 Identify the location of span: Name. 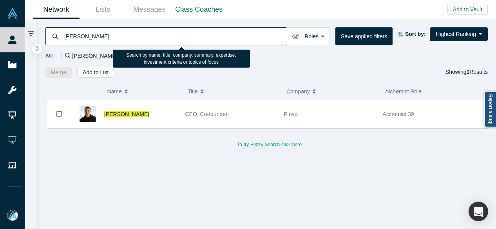
(114, 92).